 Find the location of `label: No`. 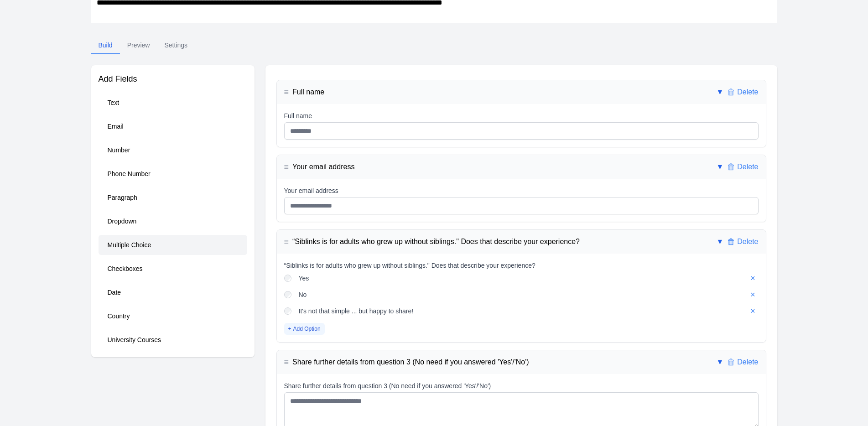

label: No is located at coordinates (519, 295).